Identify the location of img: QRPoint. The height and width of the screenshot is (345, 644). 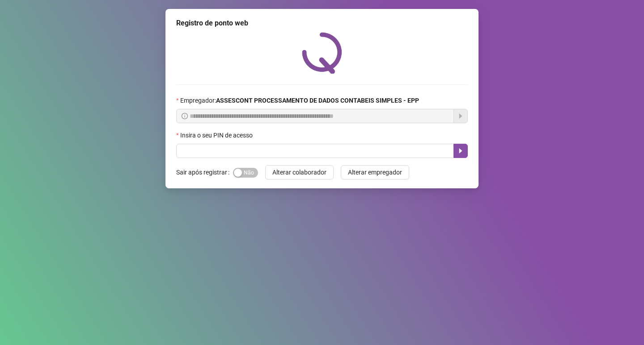
(322, 53).